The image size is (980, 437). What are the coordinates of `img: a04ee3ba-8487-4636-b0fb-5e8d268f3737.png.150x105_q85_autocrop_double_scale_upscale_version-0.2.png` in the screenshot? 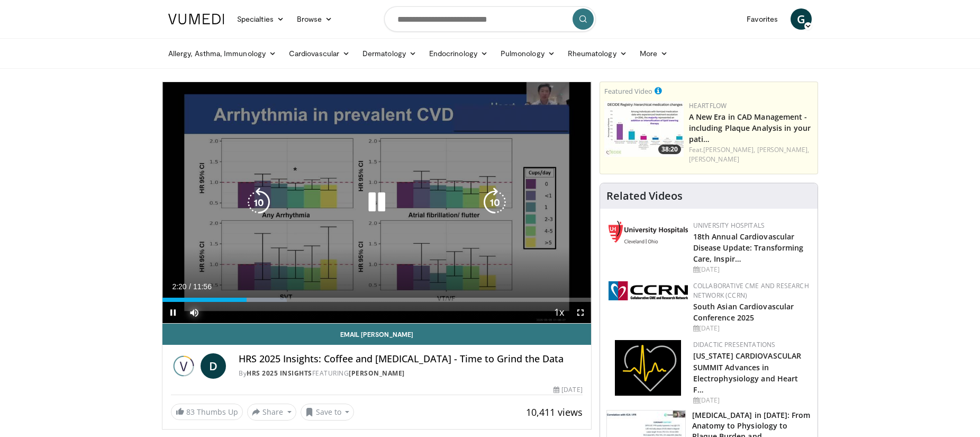 It's located at (649, 291).